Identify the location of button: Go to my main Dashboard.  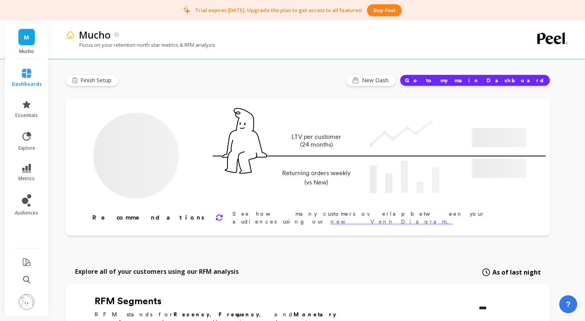
(475, 80).